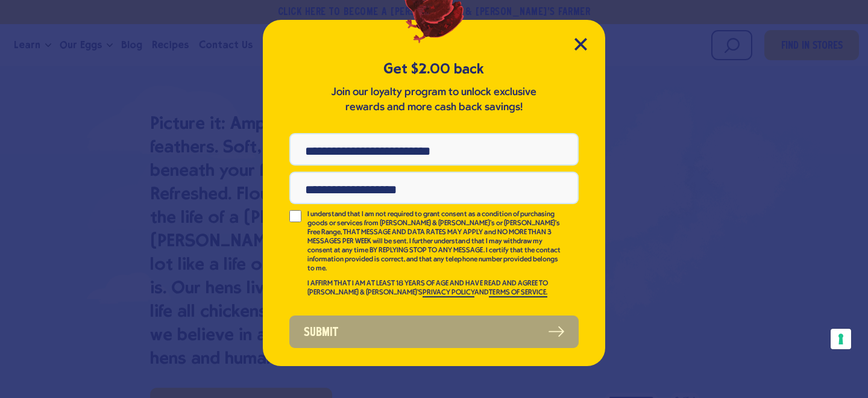  What do you see at coordinates (434, 69) in the screenshot?
I see `h5: Get $2.00 back` at bounding box center [434, 69].